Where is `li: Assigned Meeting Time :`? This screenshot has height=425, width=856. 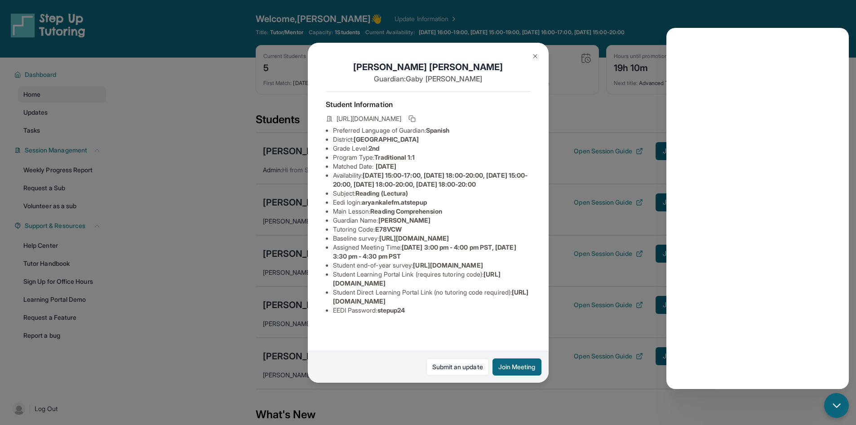 li: Assigned Meeting Time : is located at coordinates (432, 252).